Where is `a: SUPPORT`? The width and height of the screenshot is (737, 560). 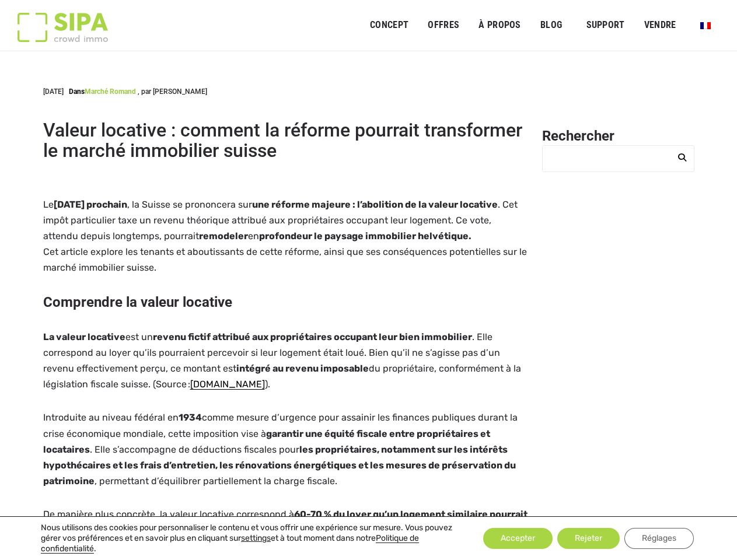
a: SUPPORT is located at coordinates (605, 25).